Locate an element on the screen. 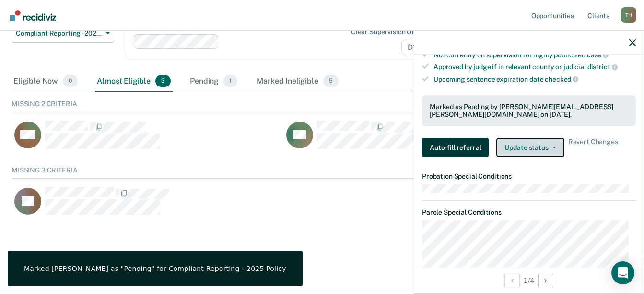  div: CaseloadOpportunityCell-00648295 is located at coordinates (147, 139).